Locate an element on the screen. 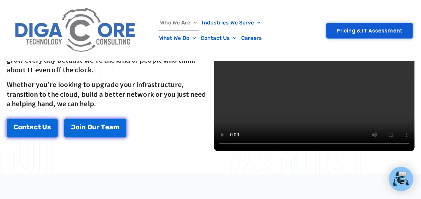 The height and width of the screenshot is (199, 421). a: Pricing & IT Assessment is located at coordinates (369, 30).